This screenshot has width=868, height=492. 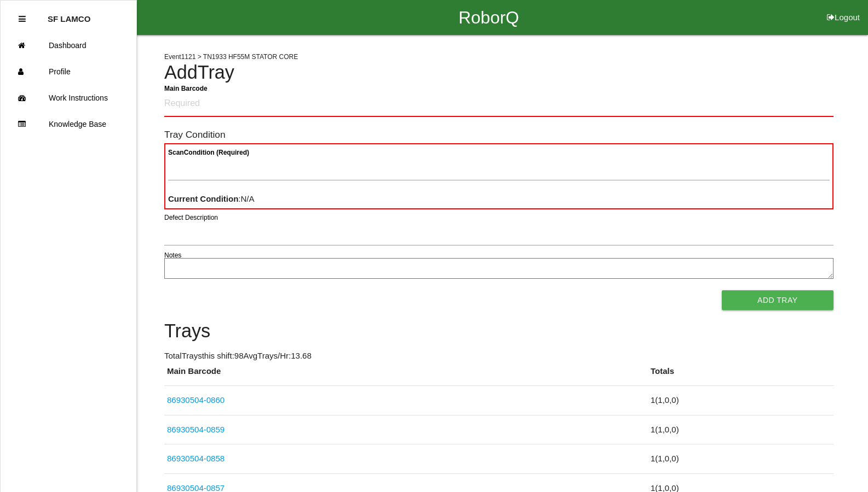 What do you see at coordinates (195, 430) in the screenshot?
I see `a: 86930504-0859` at bounding box center [195, 430].